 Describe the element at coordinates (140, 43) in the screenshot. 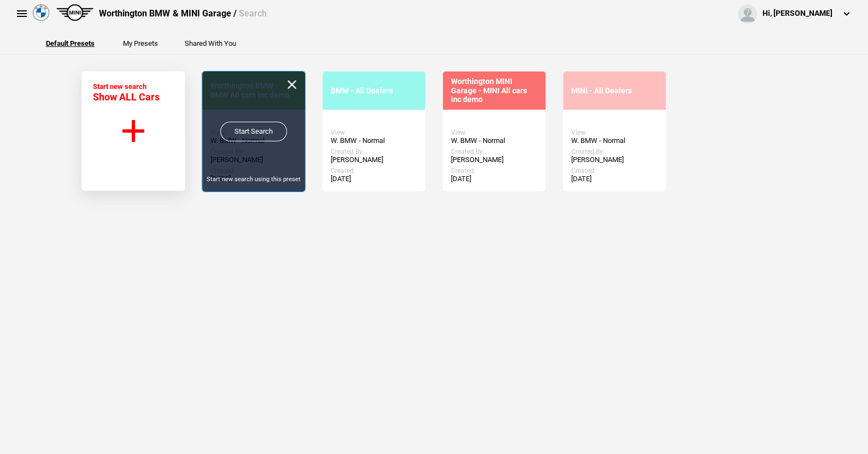

I see `button: My Presets` at that location.